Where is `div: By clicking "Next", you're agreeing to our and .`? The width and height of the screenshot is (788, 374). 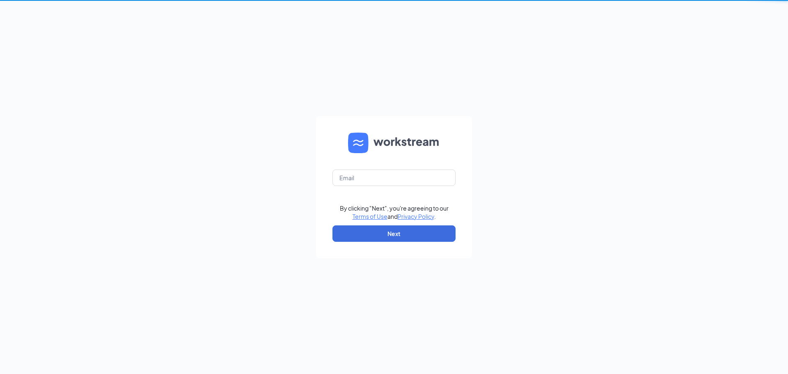 div: By clicking "Next", you're agreeing to our and . is located at coordinates (394, 212).